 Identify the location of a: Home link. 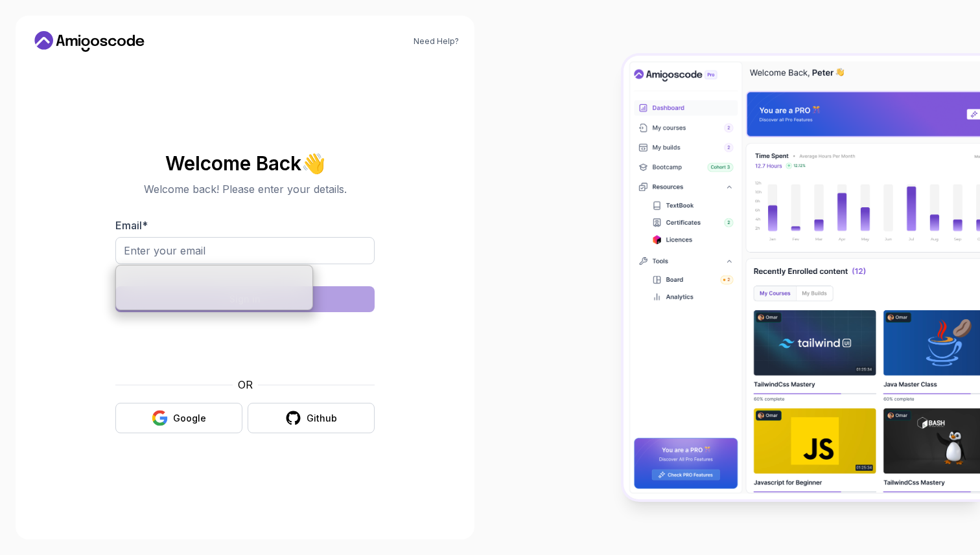
(89, 42).